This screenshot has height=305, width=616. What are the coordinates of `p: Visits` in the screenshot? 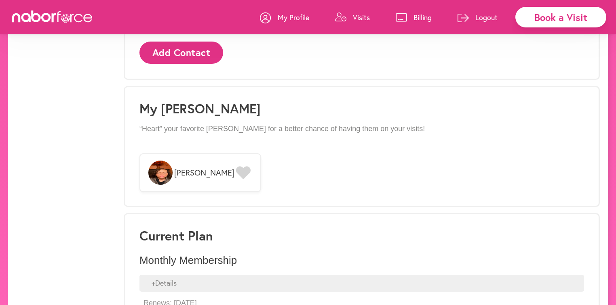 It's located at (361, 17).